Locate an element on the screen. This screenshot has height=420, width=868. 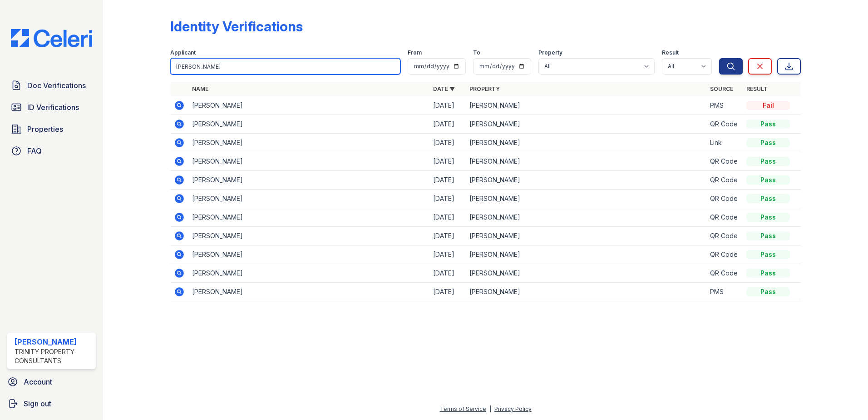
span: FAQ is located at coordinates (35, 151).